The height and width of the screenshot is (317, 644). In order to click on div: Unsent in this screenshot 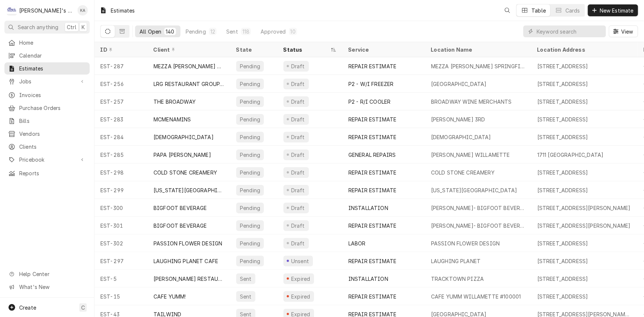, I will do `click(300, 261)`.